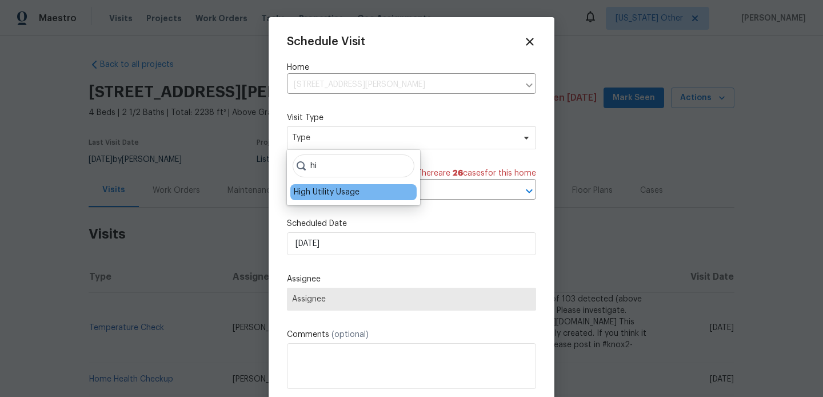  Describe the element at coordinates (403, 85) in the screenshot. I see `input: Enter in an address` at that location.